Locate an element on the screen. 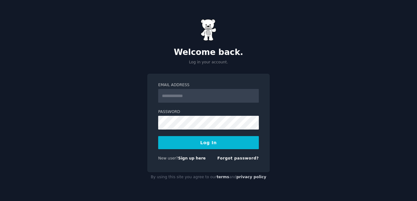  span: New user? is located at coordinates (168, 158).